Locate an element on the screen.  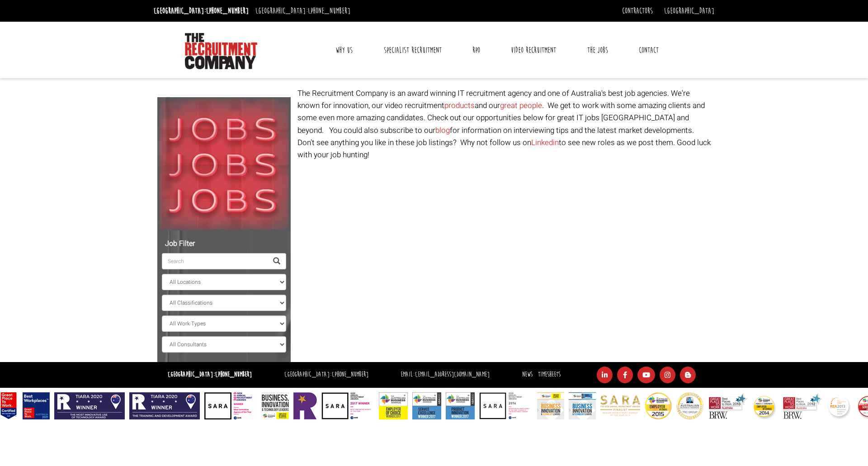
a: The Jobs is located at coordinates (597, 50).